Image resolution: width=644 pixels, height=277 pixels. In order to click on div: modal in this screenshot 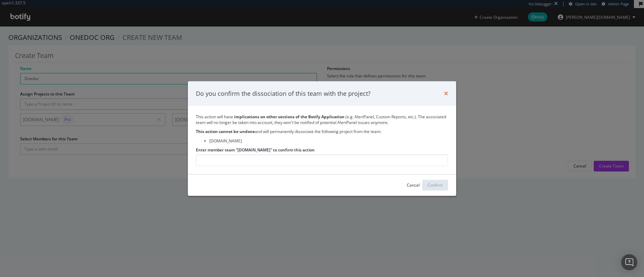, I will do `click(322, 138)`.